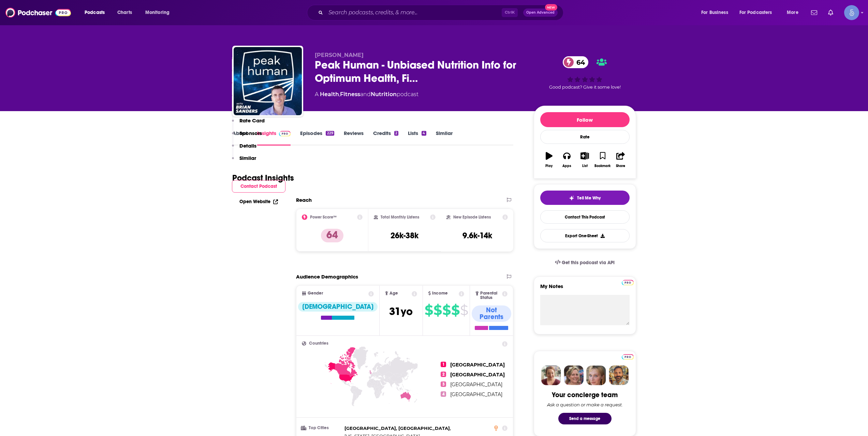  Describe the element at coordinates (424, 133) in the screenshot. I see `div: 4` at that location.